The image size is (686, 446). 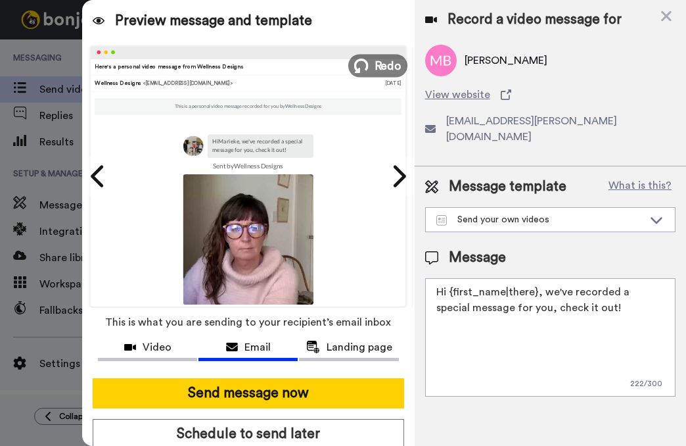 What do you see at coordinates (508, 187) in the screenshot?
I see `span: Message template` at bounding box center [508, 187].